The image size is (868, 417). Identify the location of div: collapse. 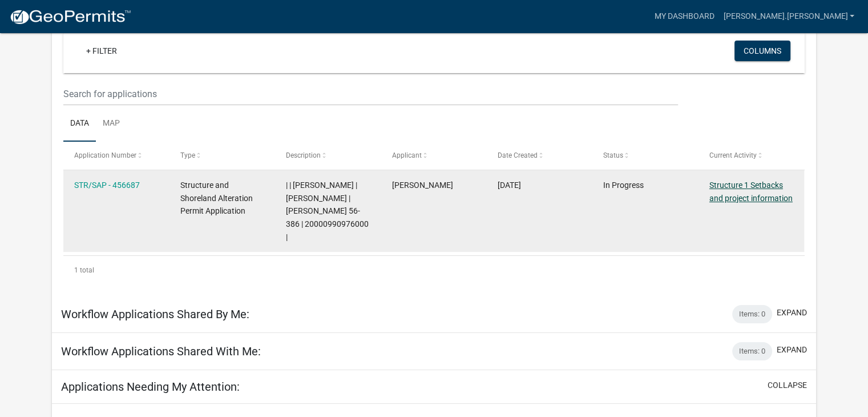
(434, 153).